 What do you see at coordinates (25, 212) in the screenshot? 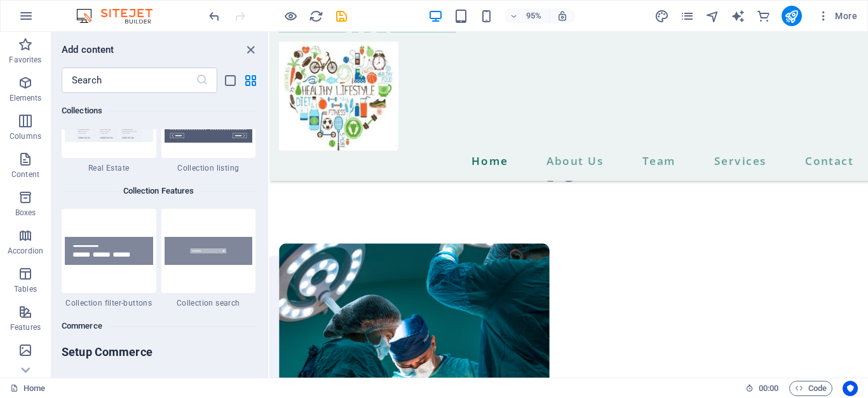
I see `p: Boxes` at bounding box center [25, 212].